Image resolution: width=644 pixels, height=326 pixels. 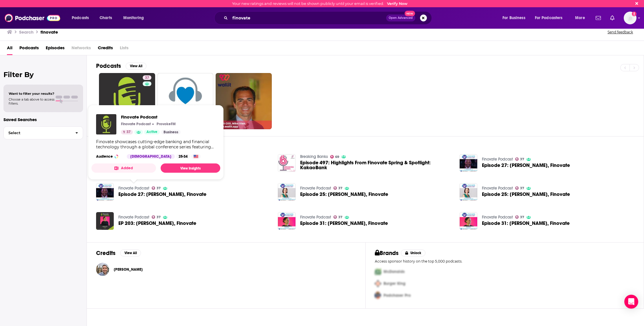 I want to click on span: For Business, so click(x=514, y=18).